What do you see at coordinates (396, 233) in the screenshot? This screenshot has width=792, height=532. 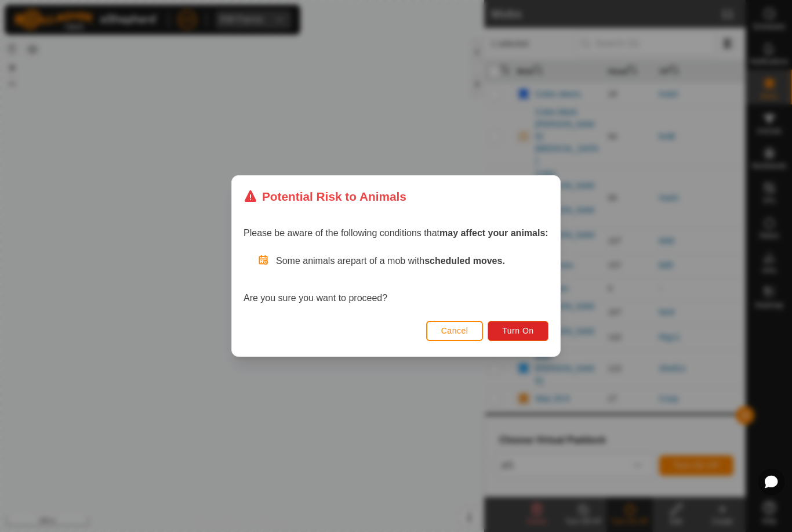 I see `span: Please be aware of the following conditions that` at bounding box center [396, 233].